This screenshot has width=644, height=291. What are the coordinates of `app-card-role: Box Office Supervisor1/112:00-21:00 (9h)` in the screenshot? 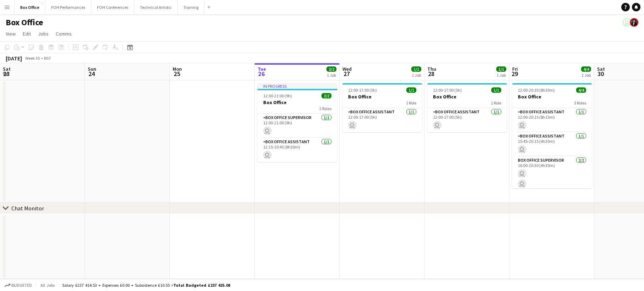 It's located at (297, 126).